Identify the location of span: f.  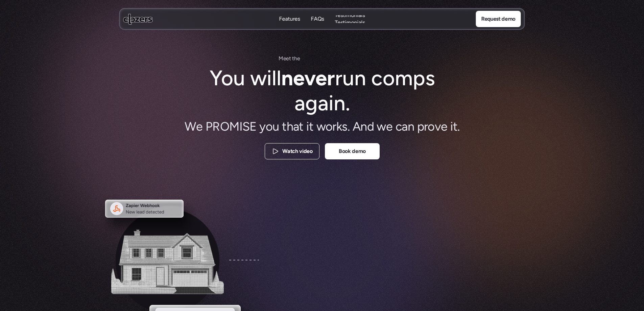
(320, 60).